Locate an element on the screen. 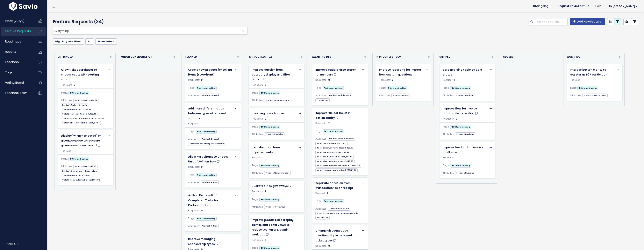 The width and height of the screenshot is (644, 250). a: Improve flow for invoice catalog item creation is located at coordinates (465, 111).